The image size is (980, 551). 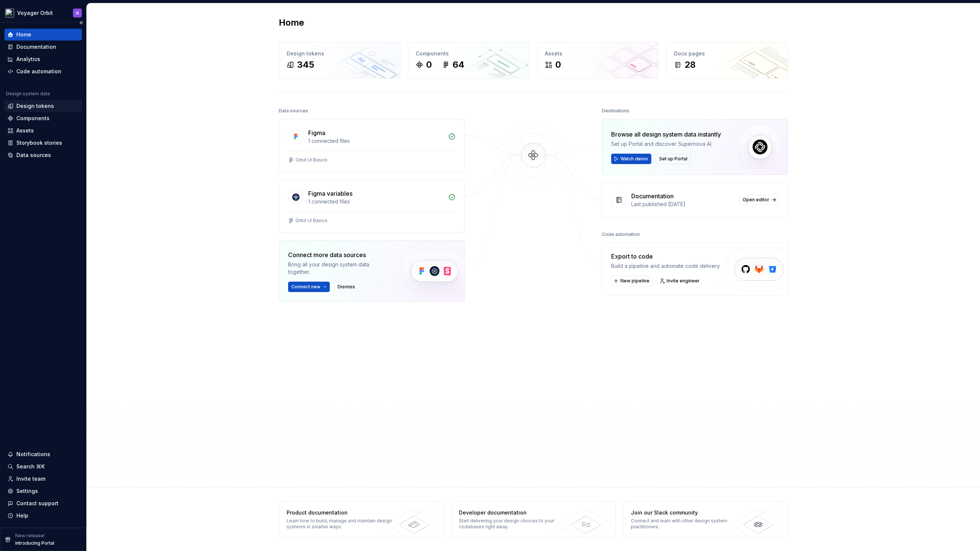 What do you see at coordinates (309, 287) in the screenshot?
I see `button: Connect new` at bounding box center [309, 287].